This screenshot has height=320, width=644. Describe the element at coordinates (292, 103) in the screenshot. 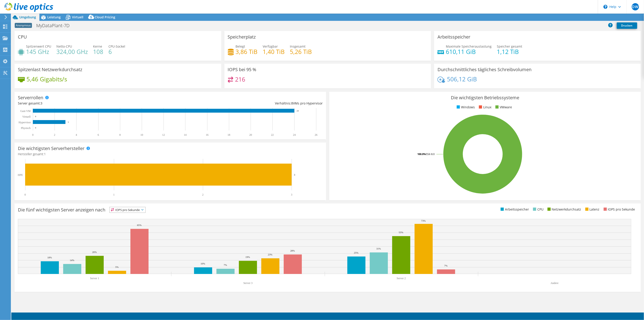

I see `span: 8` at that location.